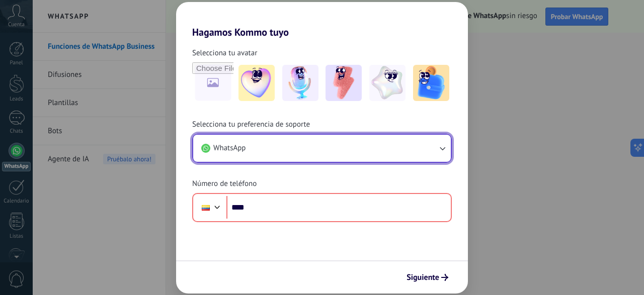 The image size is (644, 295). What do you see at coordinates (423, 277) in the screenshot?
I see `span: Siguiente` at bounding box center [423, 277].